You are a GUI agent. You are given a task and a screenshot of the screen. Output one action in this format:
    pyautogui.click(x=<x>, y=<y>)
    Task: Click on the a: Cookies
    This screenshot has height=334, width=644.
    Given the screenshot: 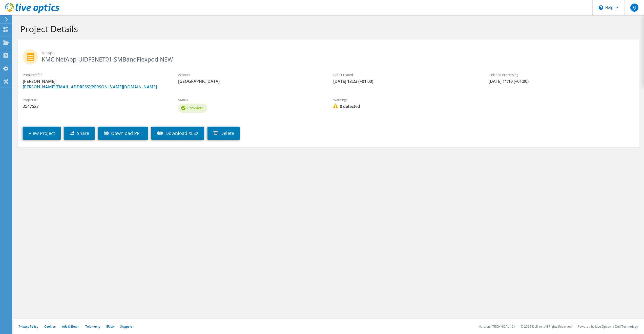 What is the action you would take?
    pyautogui.click(x=50, y=327)
    